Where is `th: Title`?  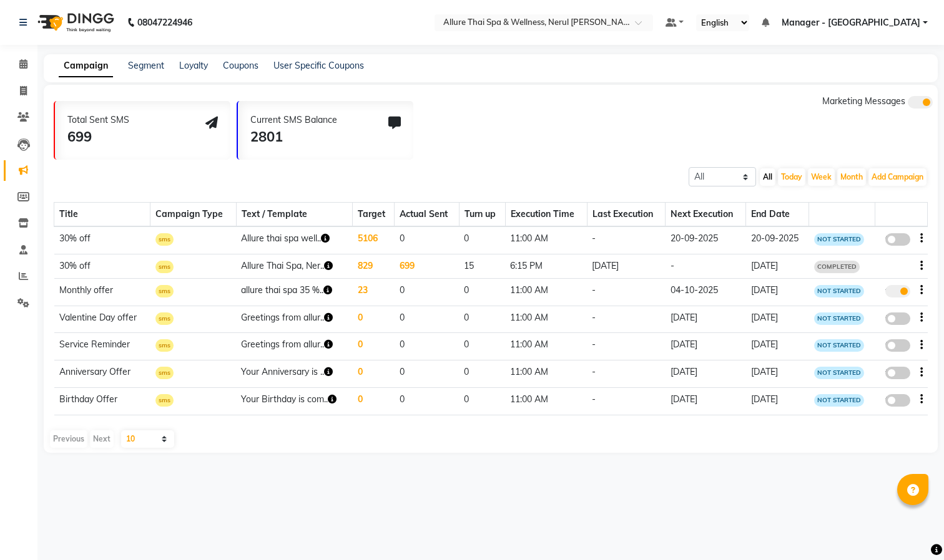
th: Title is located at coordinates (103, 215).